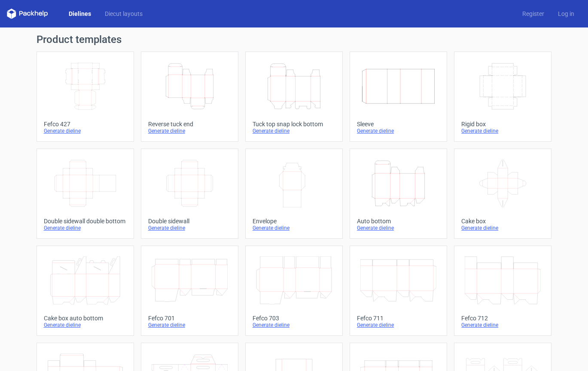 The width and height of the screenshot is (588, 371). Describe the element at coordinates (80, 14) in the screenshot. I see `a: Dielines` at that location.